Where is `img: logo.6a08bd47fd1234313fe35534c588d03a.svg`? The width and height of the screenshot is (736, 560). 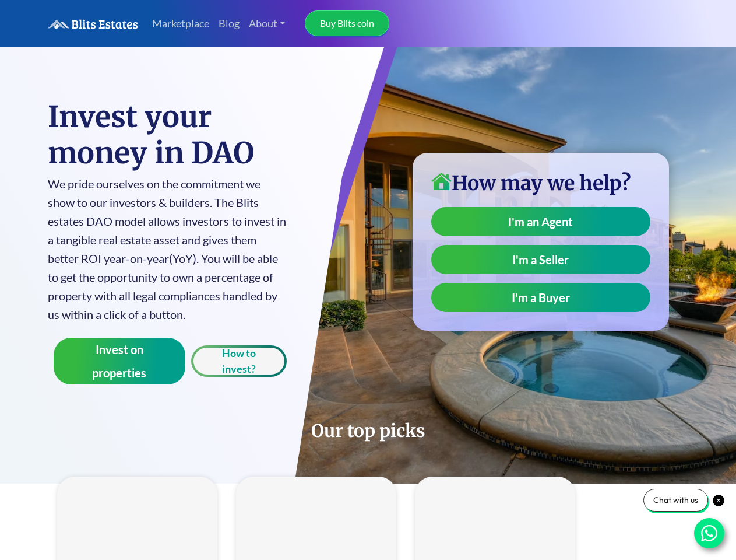
img: logo.6a08bd47fd1234313fe35534c588d03a.svg is located at coordinates (93, 24).